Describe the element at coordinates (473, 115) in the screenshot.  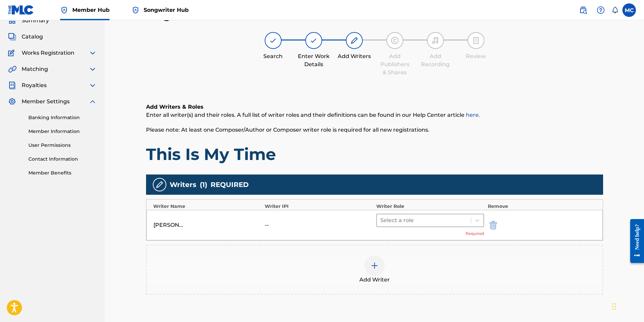
I see `a: here.` at that location.